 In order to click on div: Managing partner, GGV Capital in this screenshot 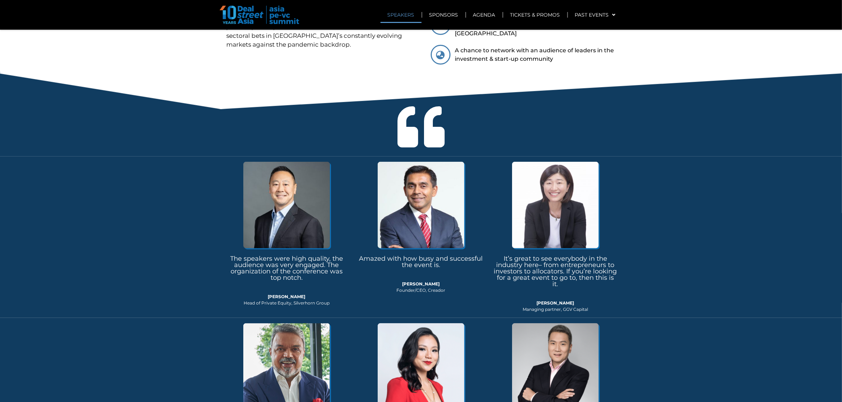, I will do `click(555, 306)`.